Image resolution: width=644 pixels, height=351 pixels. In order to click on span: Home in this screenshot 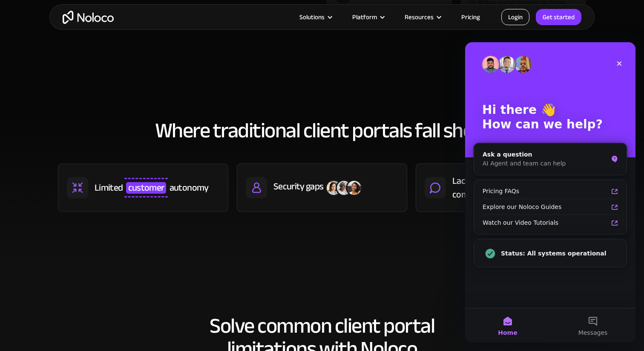, I will do `click(42, 291)`.